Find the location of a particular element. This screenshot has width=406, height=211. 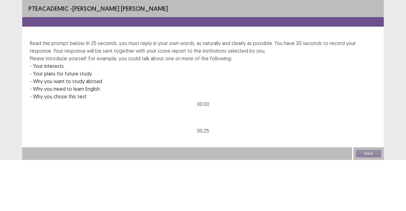

p: - Your plans for future study is located at coordinates (203, 74).